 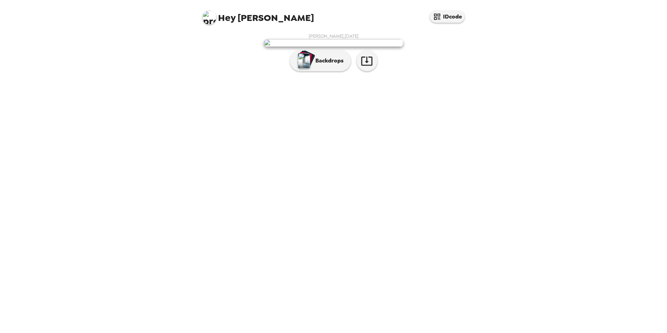 What do you see at coordinates (320, 61) in the screenshot?
I see `button: Backdrops` at bounding box center [320, 61].